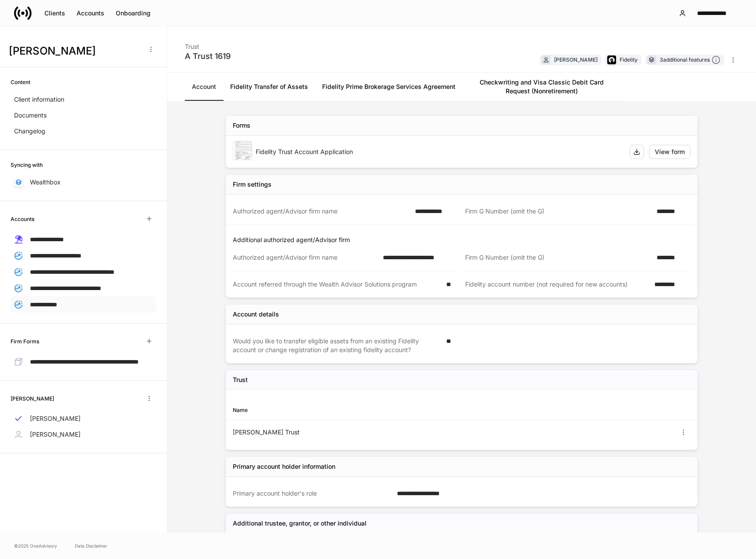 Image resolution: width=756 pixels, height=559 pixels. Describe the element at coordinates (670, 152) in the screenshot. I see `button: View form` at that location.